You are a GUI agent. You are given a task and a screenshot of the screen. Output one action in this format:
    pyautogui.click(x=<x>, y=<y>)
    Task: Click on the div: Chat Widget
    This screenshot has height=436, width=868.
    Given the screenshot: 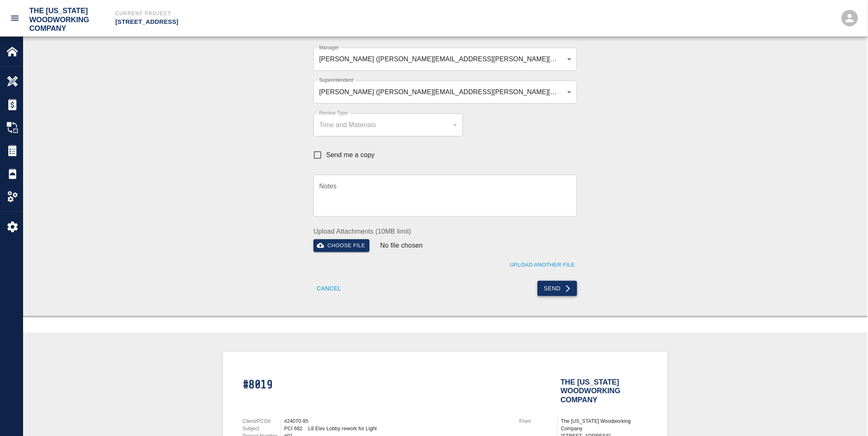 What is the action you would take?
    pyautogui.click(x=800, y=392)
    